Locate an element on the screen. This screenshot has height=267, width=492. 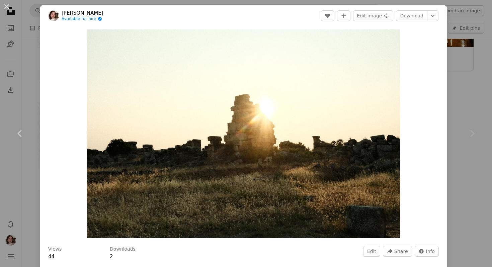
a: Go to Nisa Yum's profile is located at coordinates (54, 16).